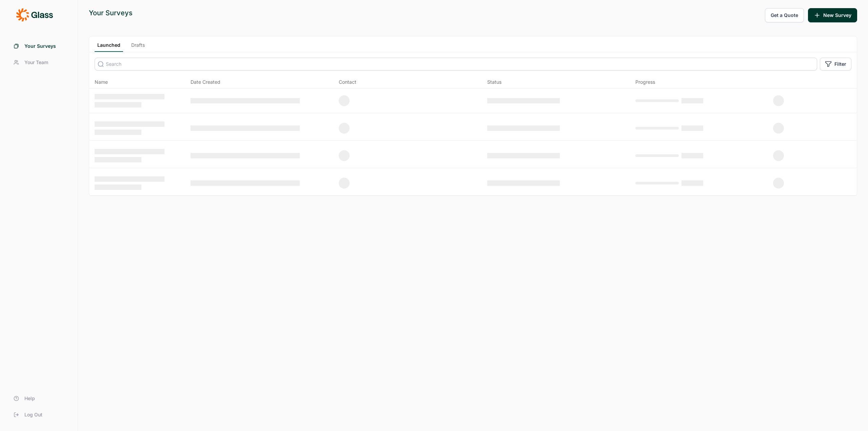 Image resolution: width=868 pixels, height=431 pixels. What do you see at coordinates (29, 399) in the screenshot?
I see `span: Help` at bounding box center [29, 399].